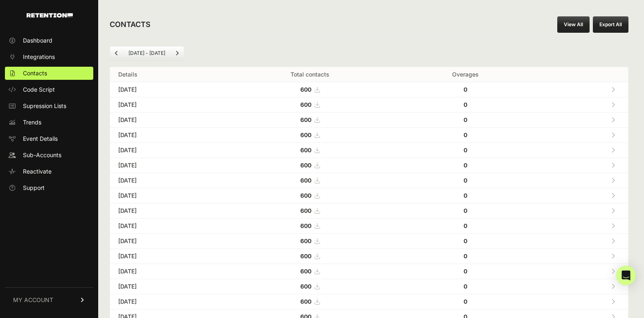 The image size is (644, 318). What do you see at coordinates (34, 188) in the screenshot?
I see `span: Support` at bounding box center [34, 188].